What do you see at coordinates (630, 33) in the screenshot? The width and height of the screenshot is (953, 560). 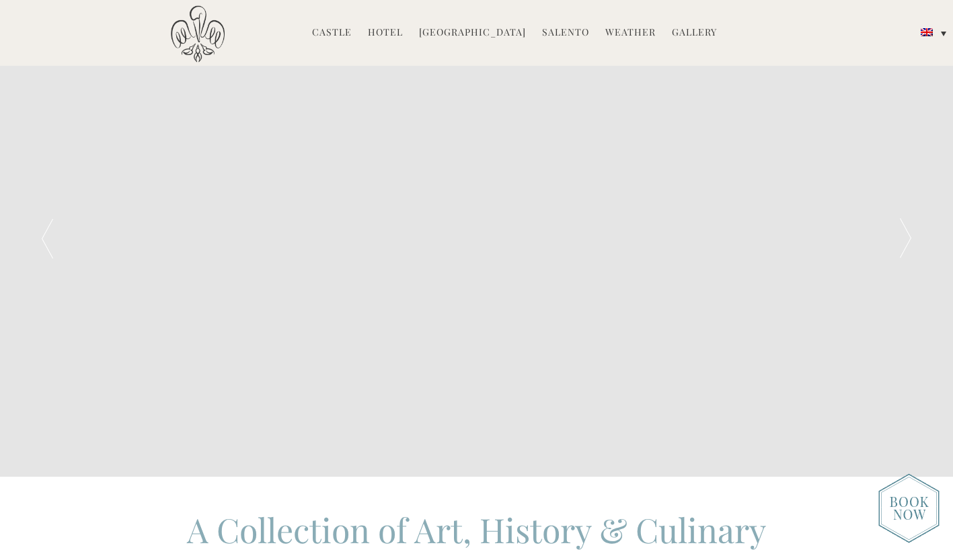 I see `a: Weather` at bounding box center [630, 33].